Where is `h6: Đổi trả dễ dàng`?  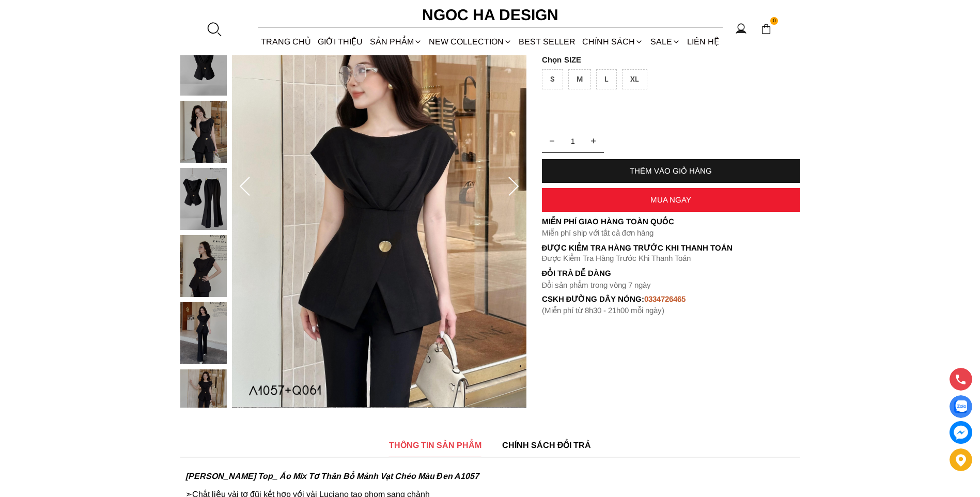 h6: Đổi trả dễ dàng is located at coordinates (671, 273).